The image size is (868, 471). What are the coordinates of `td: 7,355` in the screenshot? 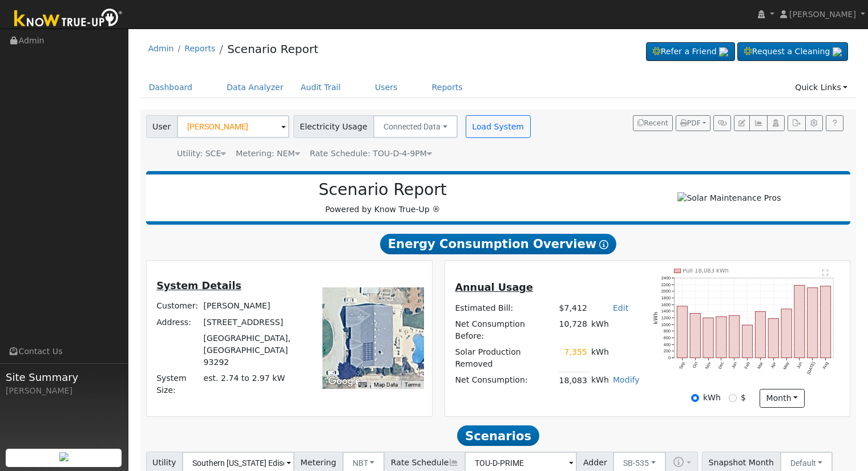 It's located at (573, 358).